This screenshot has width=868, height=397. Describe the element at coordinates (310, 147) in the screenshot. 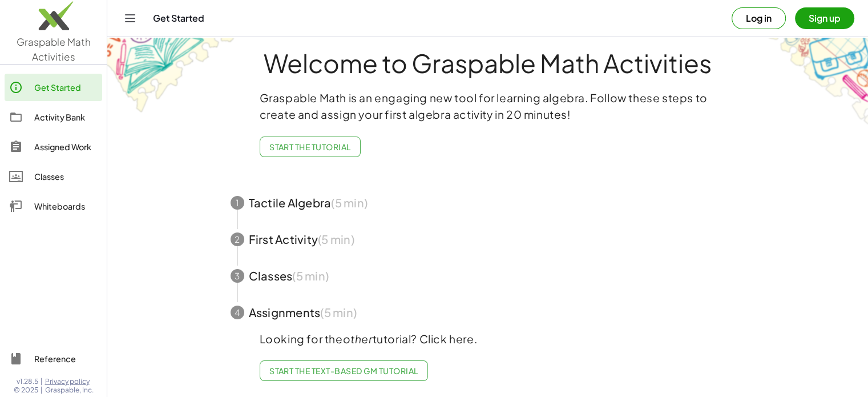

I see `button: Start the Tutorial` at that location.